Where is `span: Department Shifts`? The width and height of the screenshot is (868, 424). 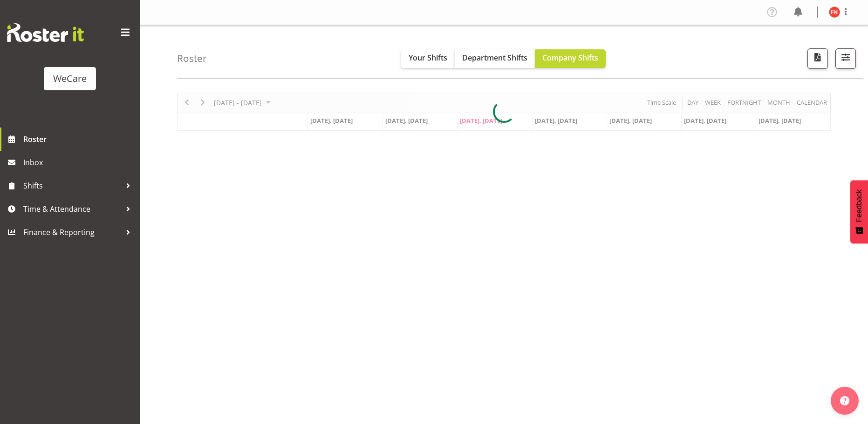
span: Department Shifts is located at coordinates (495, 58).